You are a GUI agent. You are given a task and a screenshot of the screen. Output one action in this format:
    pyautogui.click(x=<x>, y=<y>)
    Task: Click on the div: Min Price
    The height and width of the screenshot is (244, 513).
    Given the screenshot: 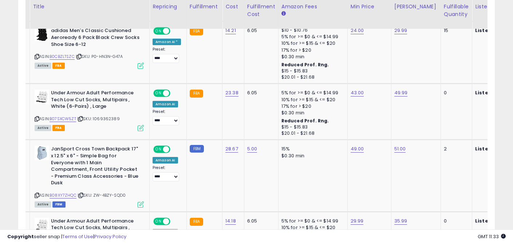 What is the action you would take?
    pyautogui.click(x=370, y=7)
    